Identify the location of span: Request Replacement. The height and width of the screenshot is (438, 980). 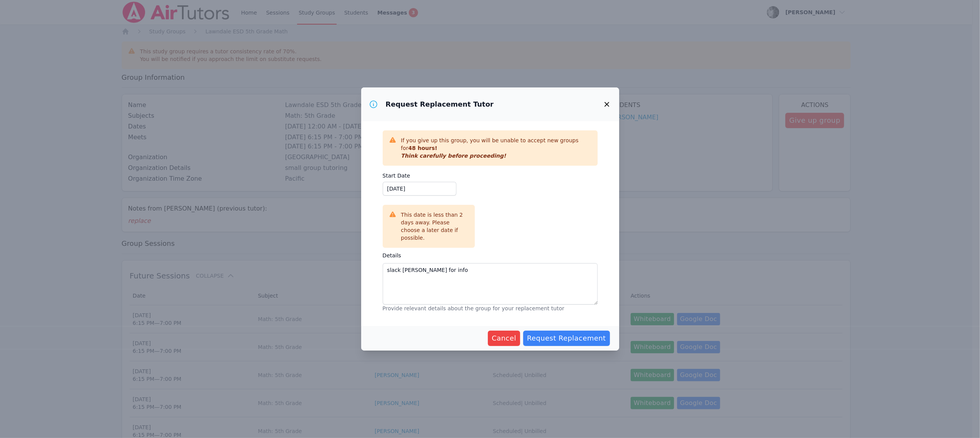
(567, 339).